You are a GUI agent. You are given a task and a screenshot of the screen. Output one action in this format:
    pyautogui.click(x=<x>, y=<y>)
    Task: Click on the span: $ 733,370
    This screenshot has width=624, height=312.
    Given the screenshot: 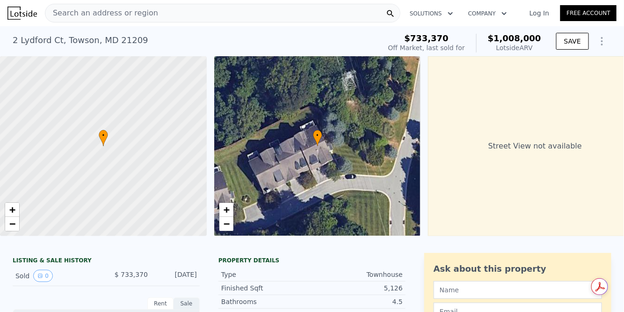 What is the action you would take?
    pyautogui.click(x=131, y=274)
    